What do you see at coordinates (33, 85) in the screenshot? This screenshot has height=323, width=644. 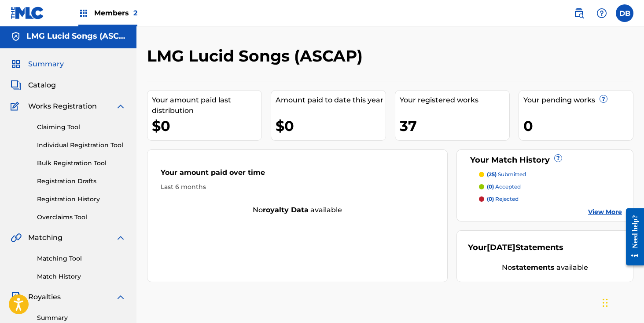 I see `a: CatalogCatalog` at bounding box center [33, 85].